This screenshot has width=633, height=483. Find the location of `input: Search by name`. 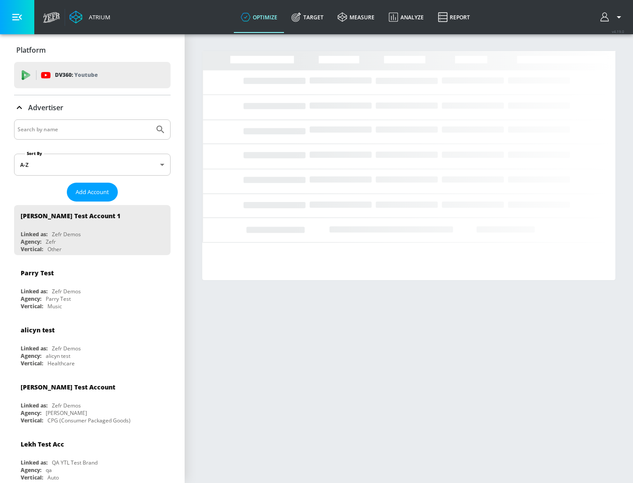

input: Search by name is located at coordinates (84, 130).